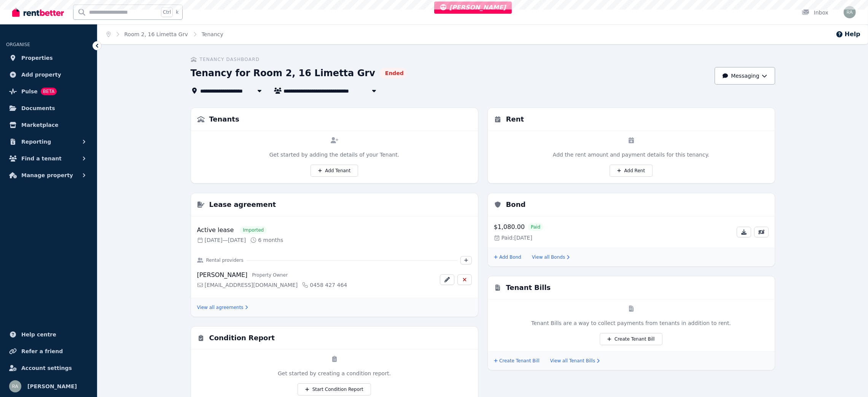 The height and width of the screenshot is (397, 868). Describe the element at coordinates (745, 75) in the screenshot. I see `button: Messaging` at that location.